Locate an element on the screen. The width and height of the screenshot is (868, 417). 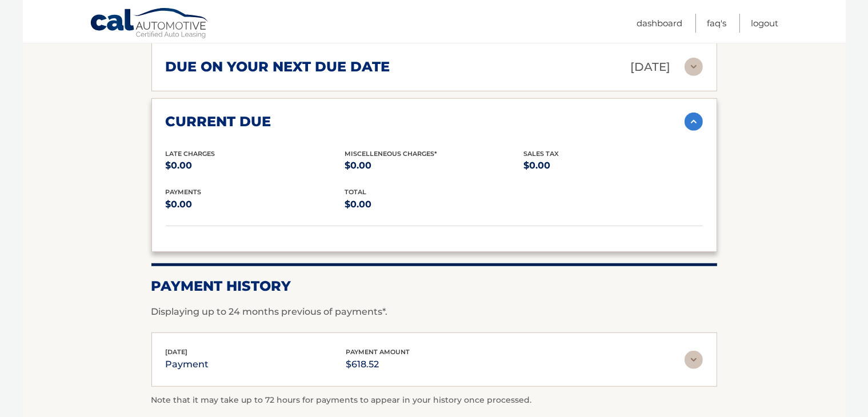
p: payment is located at coordinates (187, 365).